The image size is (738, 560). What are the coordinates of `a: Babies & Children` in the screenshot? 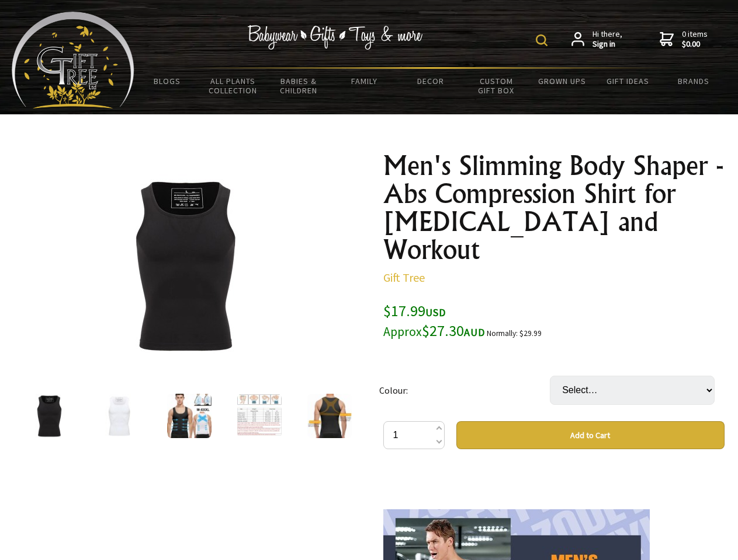 It's located at (299, 86).